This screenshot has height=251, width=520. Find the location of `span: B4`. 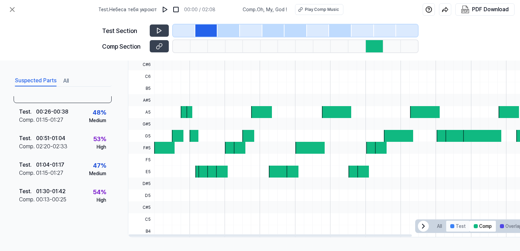

span: B4 is located at coordinates (141, 231).